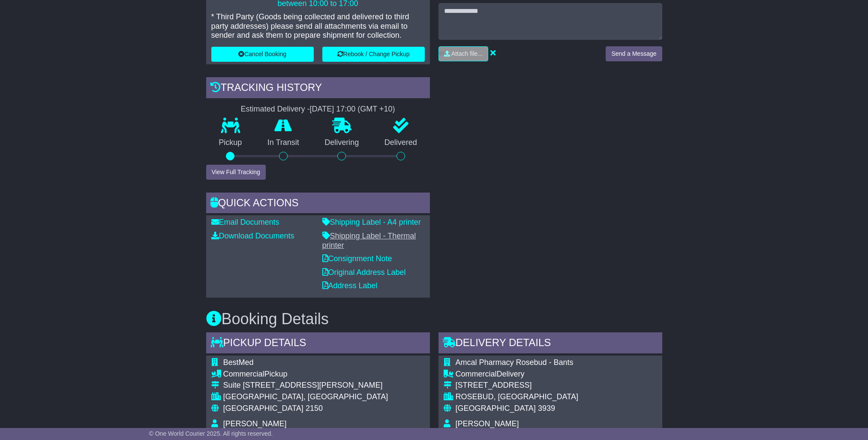  What do you see at coordinates (318, 27) in the screenshot?
I see `p: * Third Party (Goods being collected and delivered to third party addresses) please send all atta...` at bounding box center [318, 27].